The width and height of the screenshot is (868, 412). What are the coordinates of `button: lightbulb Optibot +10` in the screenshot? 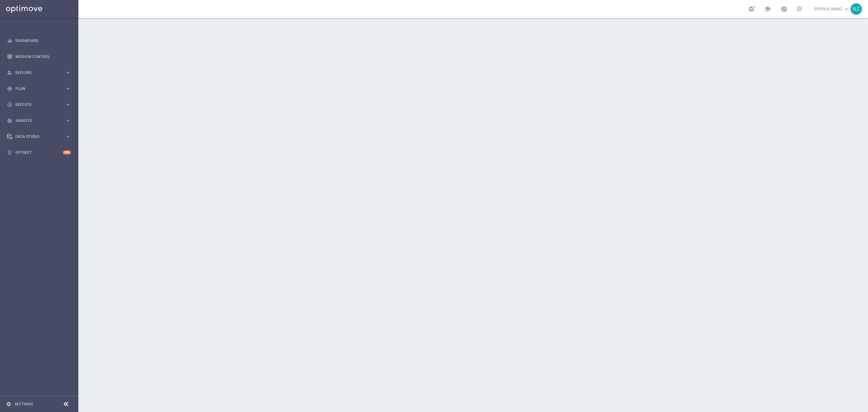 It's located at (39, 153).